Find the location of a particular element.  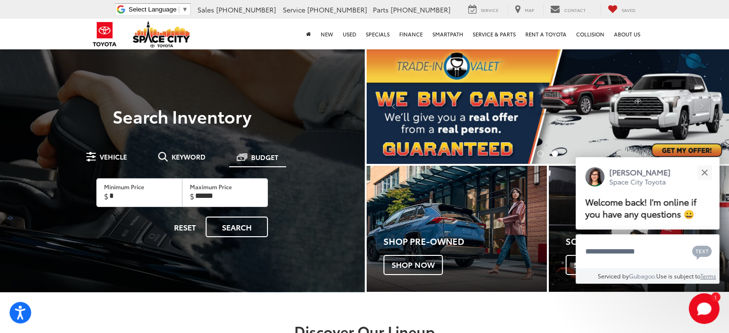

a: Home is located at coordinates (309, 34).